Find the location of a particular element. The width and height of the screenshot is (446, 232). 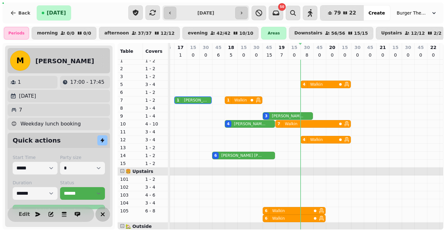

span: Edit is located at coordinates (24, 214).